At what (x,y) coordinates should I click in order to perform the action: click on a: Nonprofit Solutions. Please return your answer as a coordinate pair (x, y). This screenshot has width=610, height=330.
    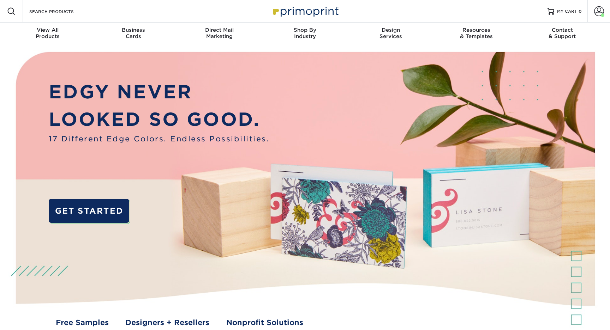
    Looking at the image, I should click on (265, 323).